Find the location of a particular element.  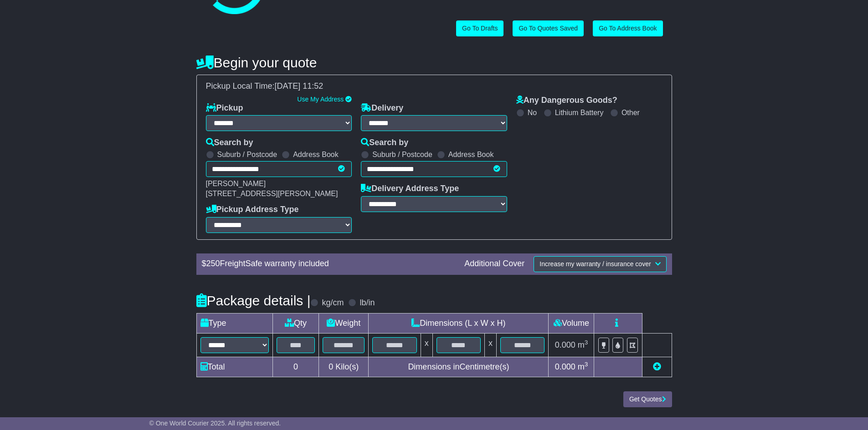

button: Get Quotes is located at coordinates (647, 399).